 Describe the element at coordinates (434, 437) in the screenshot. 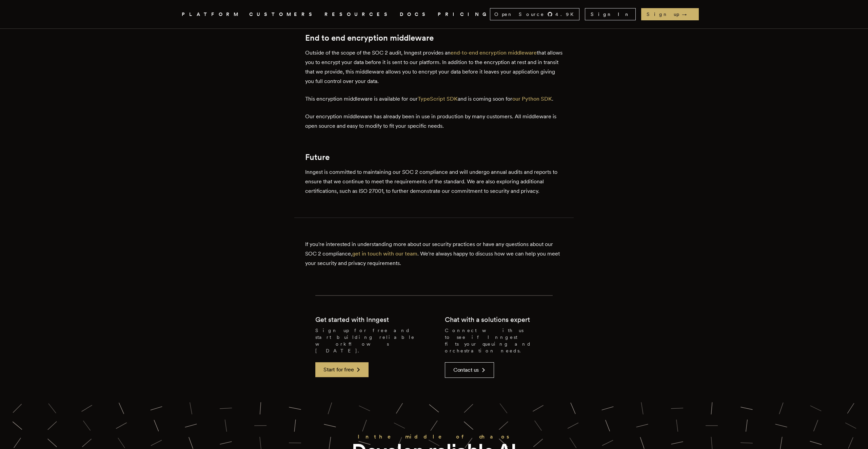

I see `h2: In the middle of chaos` at that location.